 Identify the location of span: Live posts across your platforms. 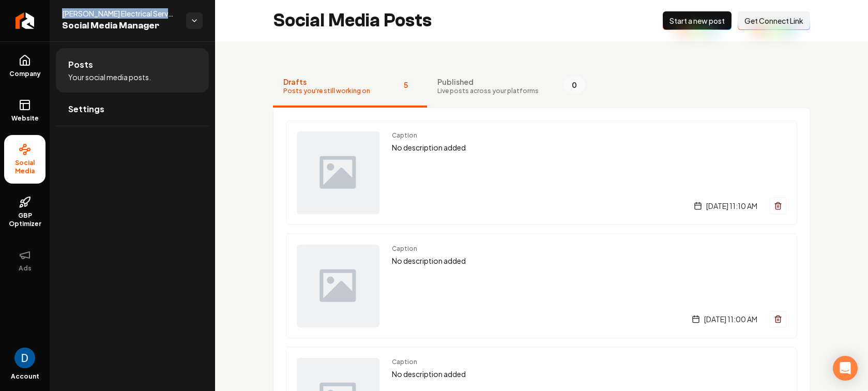
(488, 91).